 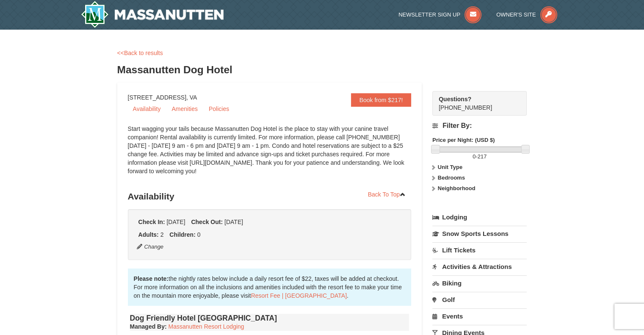 What do you see at coordinates (387, 194) in the screenshot?
I see `a: Back To Top` at bounding box center [387, 194].